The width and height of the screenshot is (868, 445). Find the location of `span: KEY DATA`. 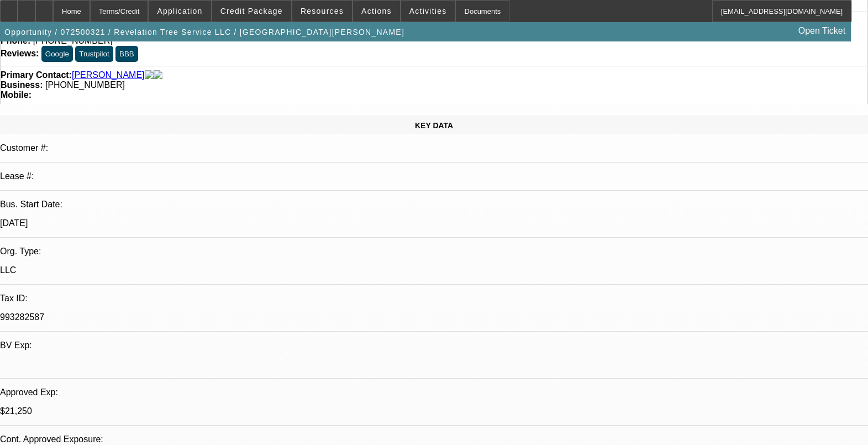

span: KEY DATA is located at coordinates (434, 125).